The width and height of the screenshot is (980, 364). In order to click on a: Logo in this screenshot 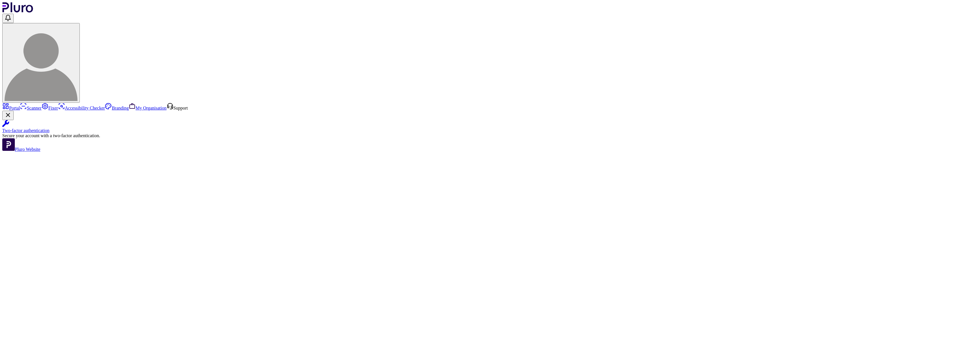, I will do `click(18, 11)`.